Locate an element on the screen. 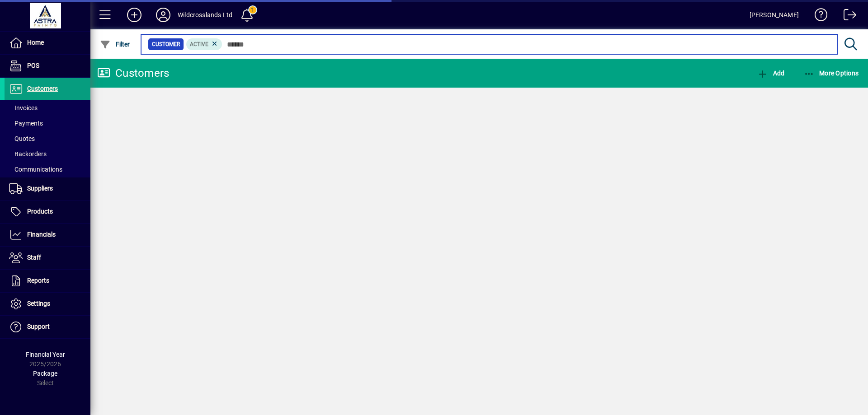 This screenshot has height=415, width=868. button: Filter is located at coordinates (115, 44).